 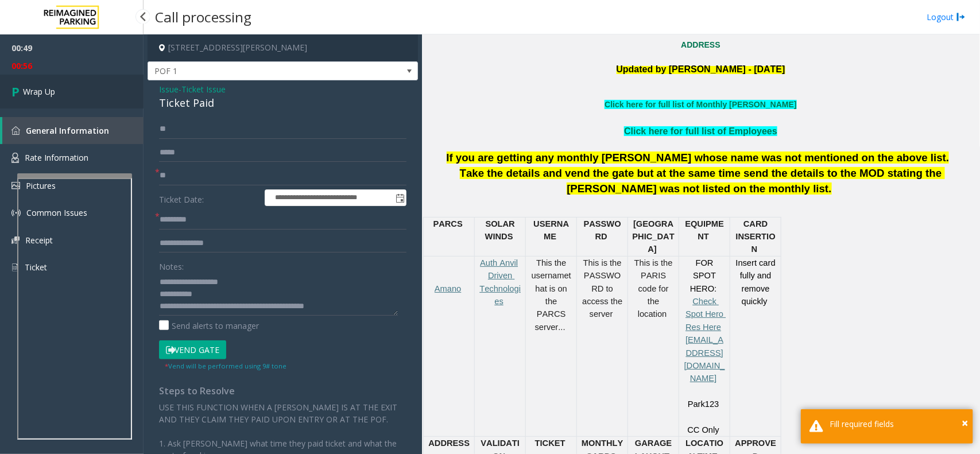 What do you see at coordinates (56, 157) in the screenshot?
I see `span: Rate Information` at bounding box center [56, 157].